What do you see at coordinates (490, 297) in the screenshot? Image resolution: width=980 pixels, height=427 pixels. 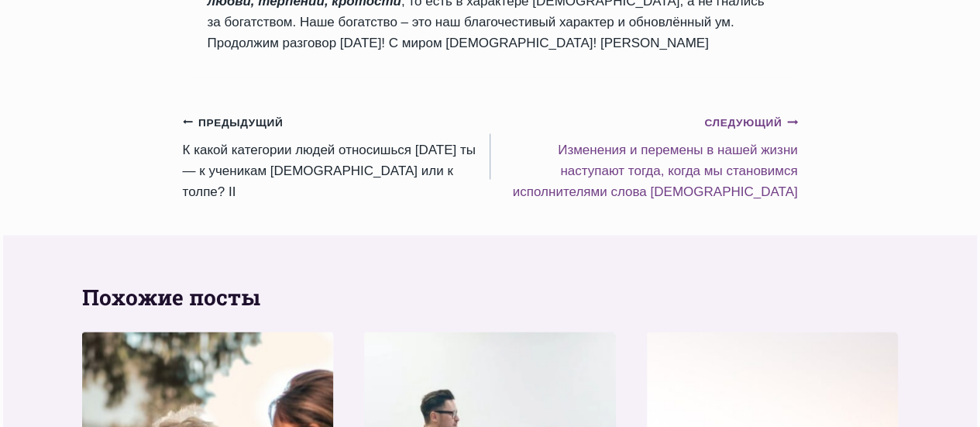 I see `h2: Похожие посты` at bounding box center [490, 297].